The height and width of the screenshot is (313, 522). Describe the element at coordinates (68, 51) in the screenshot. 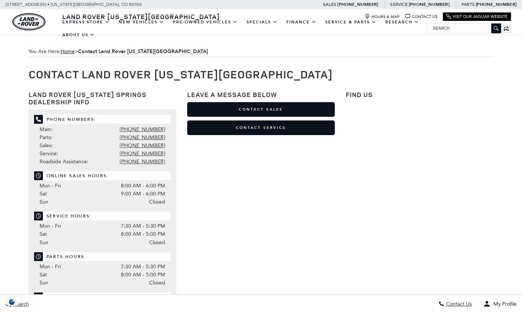

I see `a: Home` at that location.